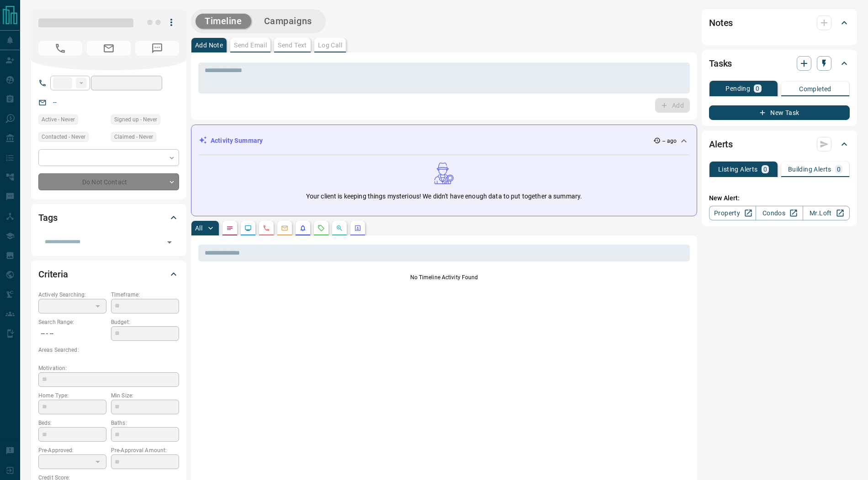 This screenshot has height=480, width=868. I want to click on p: Areas Searched:, so click(109, 350).